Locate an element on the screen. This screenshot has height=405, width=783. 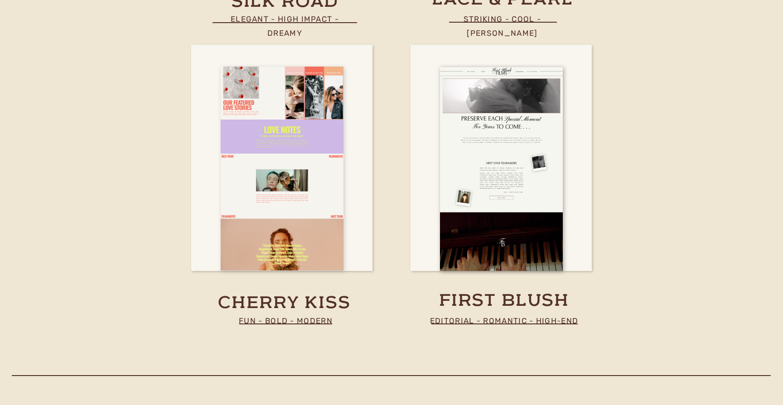
p: elegant - high impact - dreamy is located at coordinates (285, 19).